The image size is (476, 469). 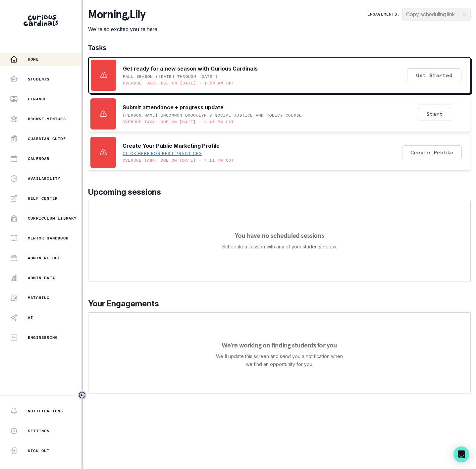 What do you see at coordinates (171, 146) in the screenshot?
I see `p: Create Your Public Marketing Profile` at bounding box center [171, 146].